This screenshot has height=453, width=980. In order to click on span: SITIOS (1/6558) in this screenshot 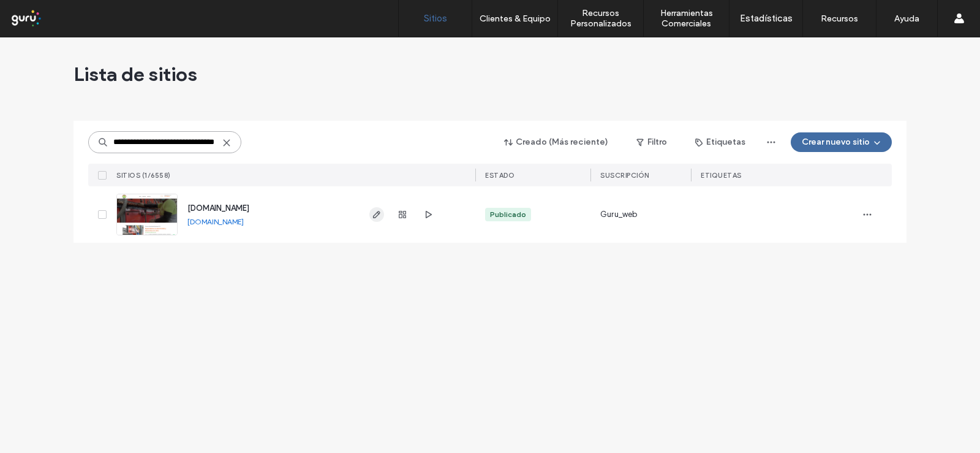, I will do `click(143, 176)`.